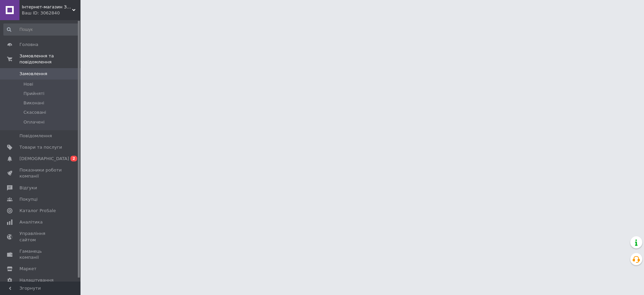  I want to click on span: Скасовані, so click(34, 112).